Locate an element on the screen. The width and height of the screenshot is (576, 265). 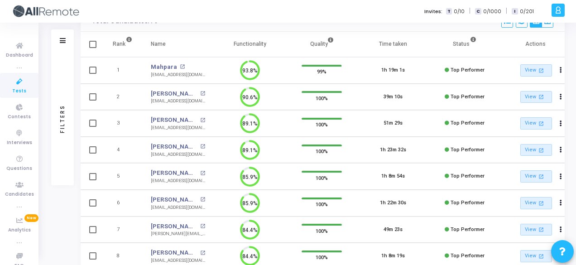
div: 1h 23m 32s is located at coordinates (393, 150).